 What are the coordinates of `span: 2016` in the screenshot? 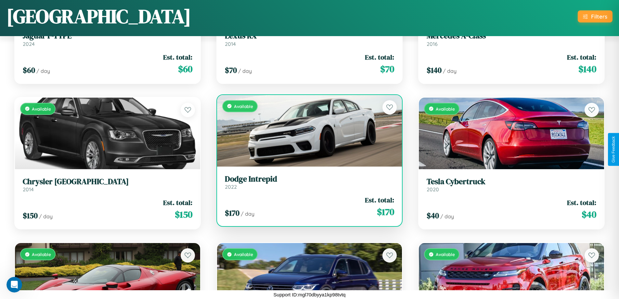 It's located at (432, 44).